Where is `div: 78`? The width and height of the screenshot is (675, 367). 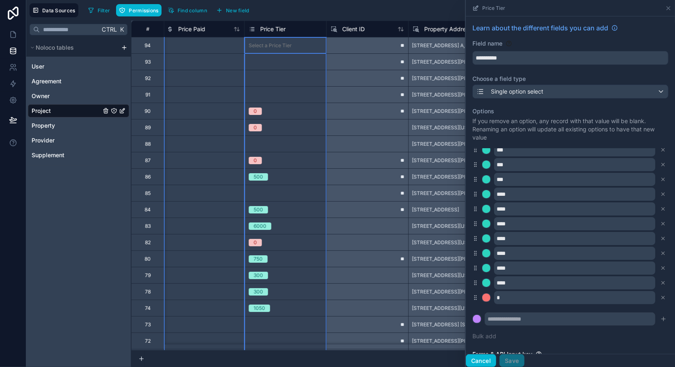 div: 78 is located at coordinates (148, 292).